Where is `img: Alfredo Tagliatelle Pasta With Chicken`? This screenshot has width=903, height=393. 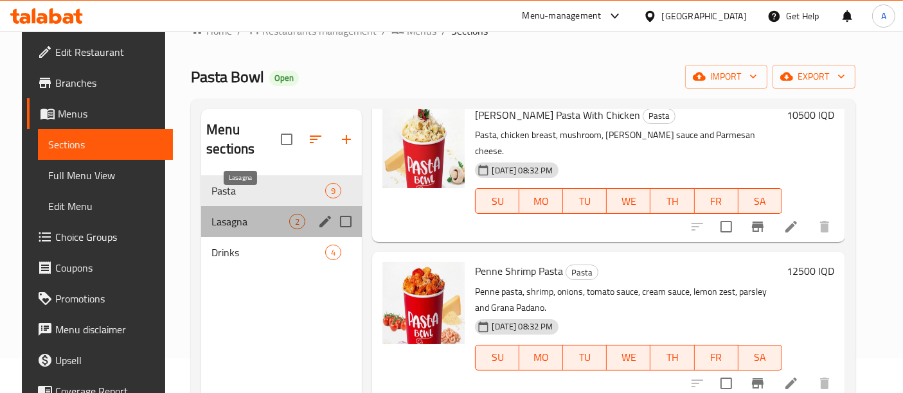
img: Alfredo Tagliatelle Pasta With Chicken is located at coordinates (424, 147).